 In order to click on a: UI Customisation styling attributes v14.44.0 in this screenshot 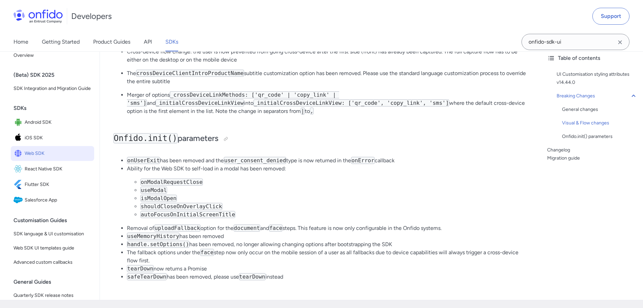, I will do `click(597, 78)`.